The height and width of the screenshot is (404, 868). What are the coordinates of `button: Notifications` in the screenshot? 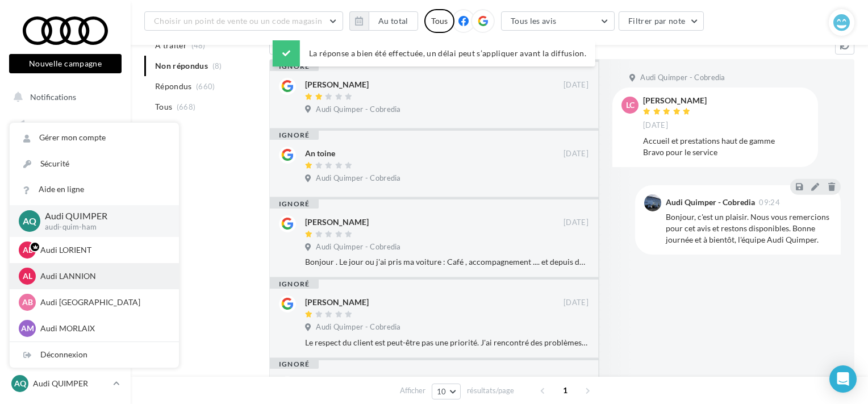 It's located at (63, 97).